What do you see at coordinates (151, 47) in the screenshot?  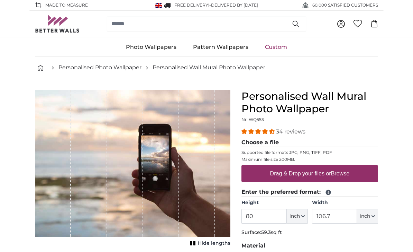 I see `a: Photo Wallpapers` at bounding box center [151, 47].